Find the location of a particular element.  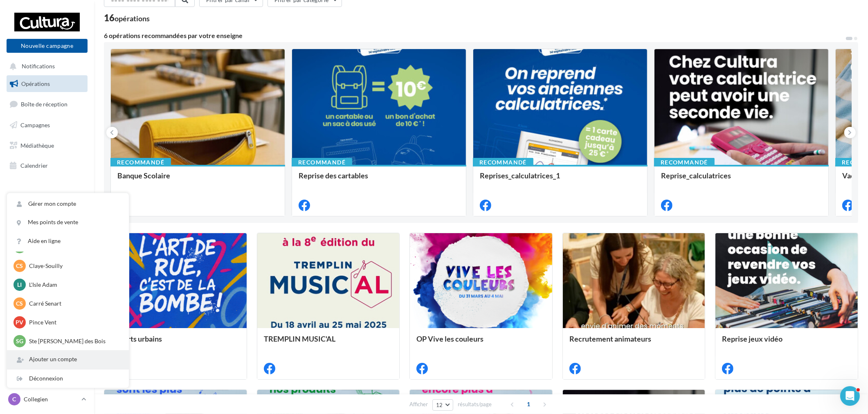

div: opérations is located at coordinates (132, 18).